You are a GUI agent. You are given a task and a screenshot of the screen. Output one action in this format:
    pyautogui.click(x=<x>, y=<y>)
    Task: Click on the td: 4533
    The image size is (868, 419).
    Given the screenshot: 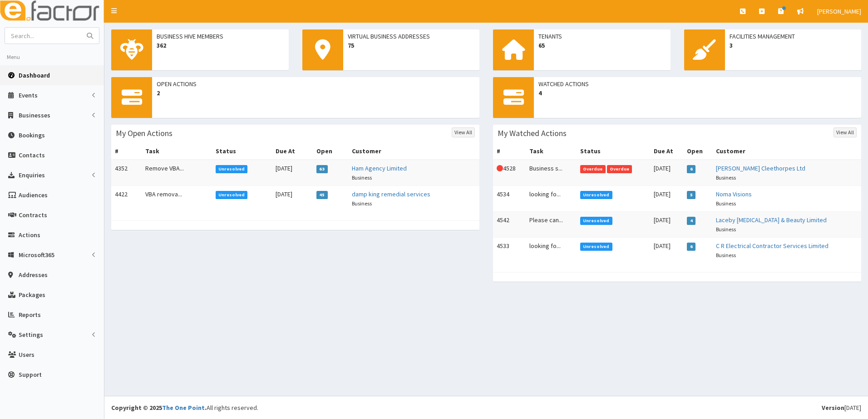 What is the action you would take?
    pyautogui.click(x=509, y=250)
    